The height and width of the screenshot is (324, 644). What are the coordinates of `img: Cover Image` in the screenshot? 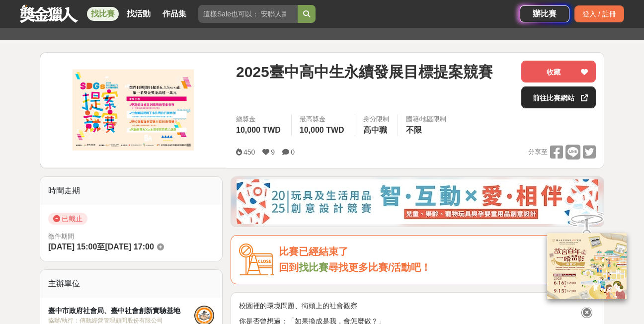 It's located at (133, 110).